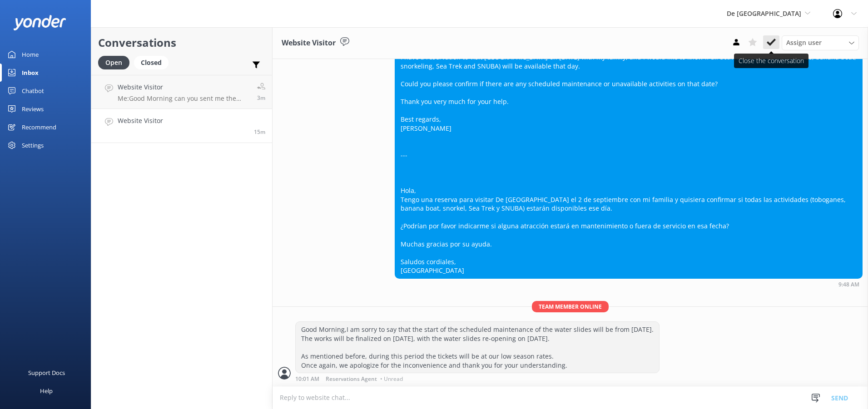 The width and height of the screenshot is (868, 409). I want to click on span: Team member online, so click(570, 306).